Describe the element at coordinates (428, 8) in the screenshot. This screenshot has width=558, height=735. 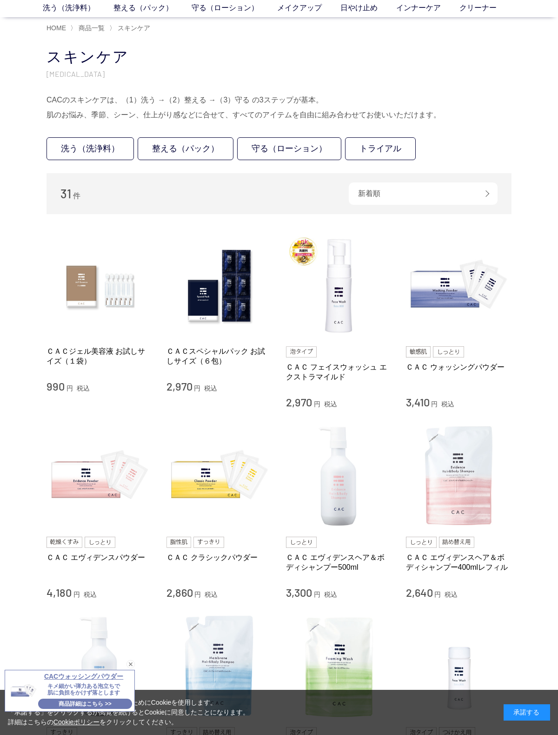
I see `a: インナーケア` at that location.